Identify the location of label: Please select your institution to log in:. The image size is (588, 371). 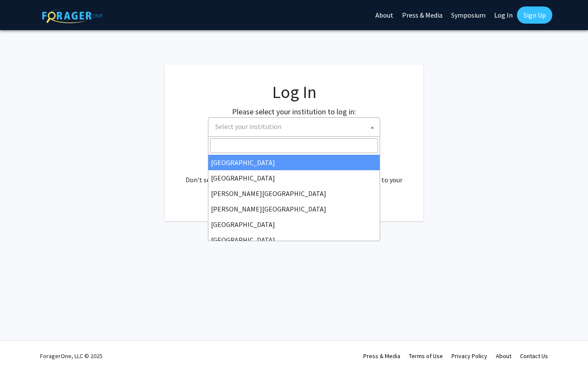
(294, 111).